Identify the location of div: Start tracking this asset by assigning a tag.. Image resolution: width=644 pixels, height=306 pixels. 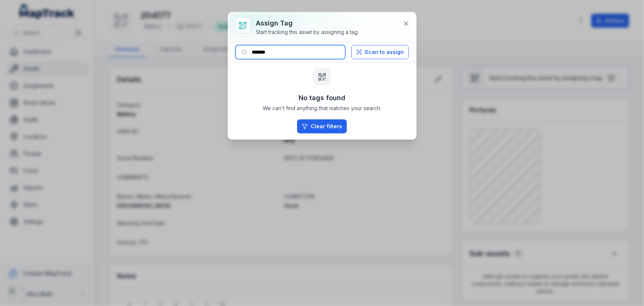
(308, 32).